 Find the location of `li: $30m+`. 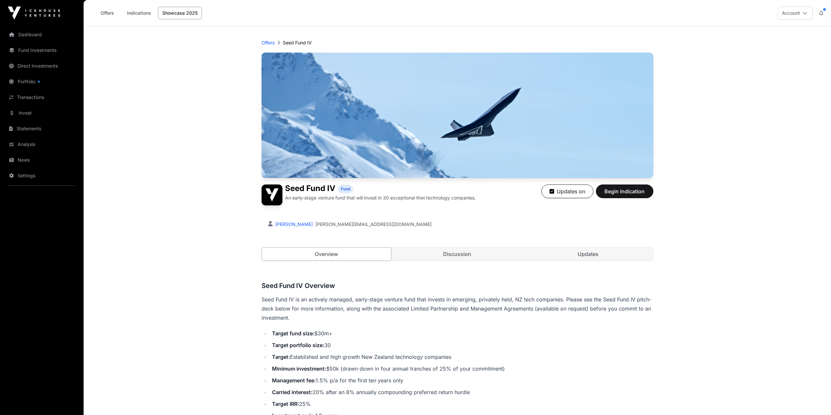

li: $30m+ is located at coordinates (462, 333).